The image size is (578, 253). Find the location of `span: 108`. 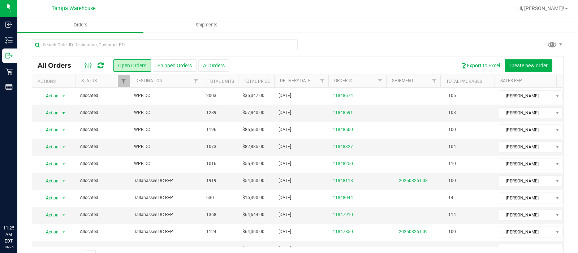

span: 108 is located at coordinates (452, 112).